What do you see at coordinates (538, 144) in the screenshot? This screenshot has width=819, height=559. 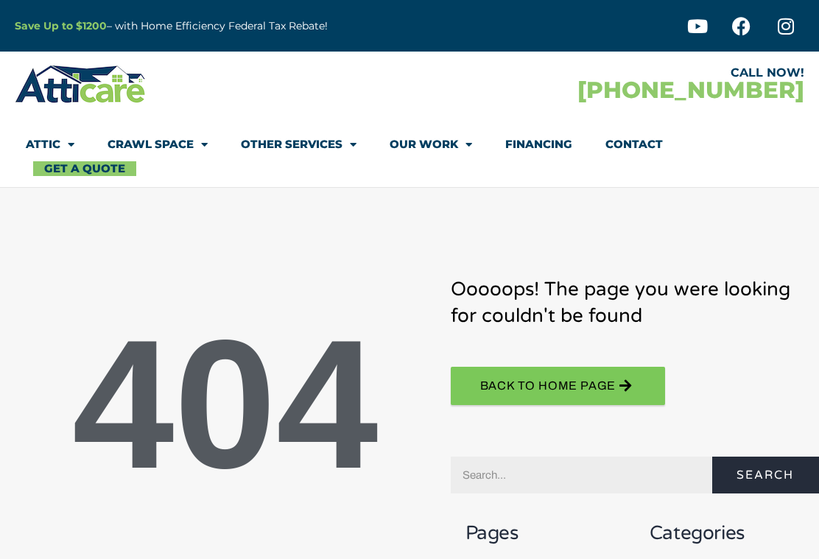 I see `a: Financing` at bounding box center [538, 144].